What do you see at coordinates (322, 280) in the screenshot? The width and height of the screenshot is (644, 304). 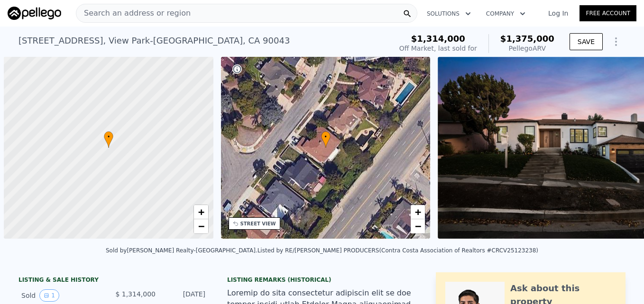 I see `div: Listing Remarks (Historical)` at bounding box center [322, 280].